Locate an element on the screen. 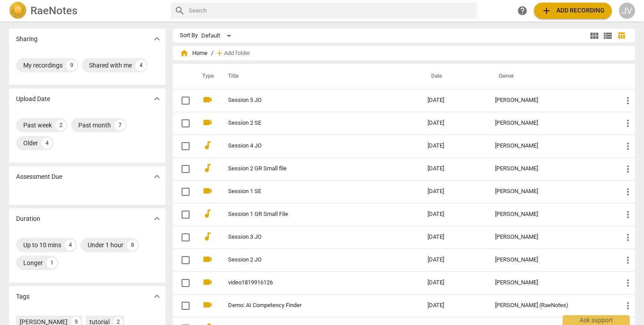  span: home is located at coordinates (184, 53).